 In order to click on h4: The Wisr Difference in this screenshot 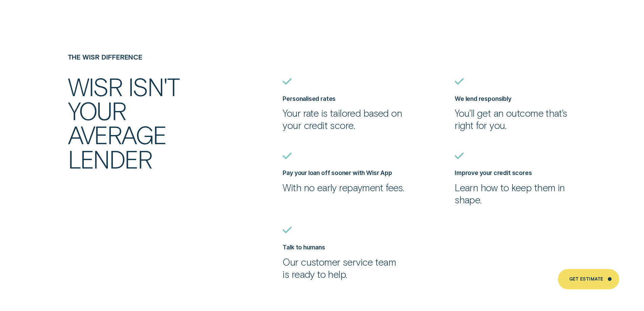, I will do `click(150, 57)`.